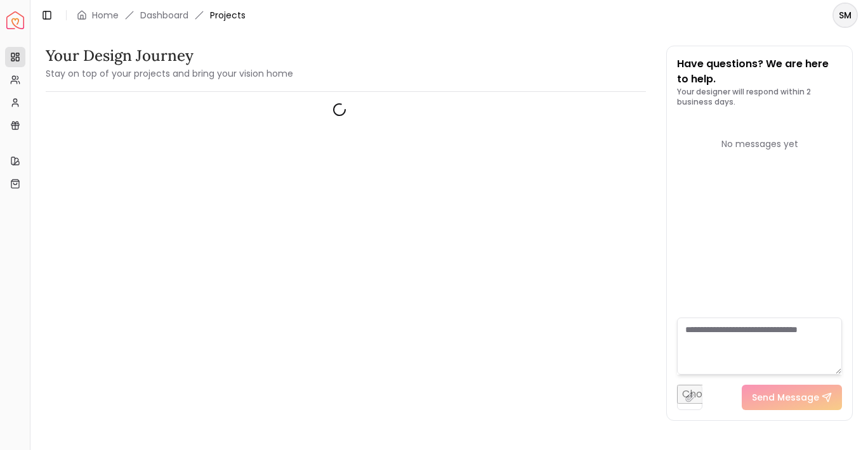  What do you see at coordinates (161, 15) in the screenshot?
I see `nav: breadcrumb` at bounding box center [161, 15].